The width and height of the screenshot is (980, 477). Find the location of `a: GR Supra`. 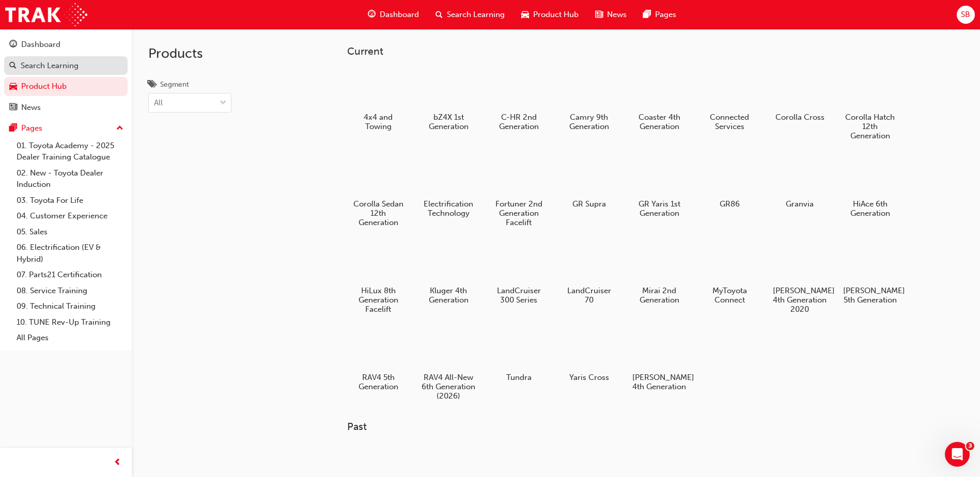

a: GR Supra is located at coordinates (589, 182).